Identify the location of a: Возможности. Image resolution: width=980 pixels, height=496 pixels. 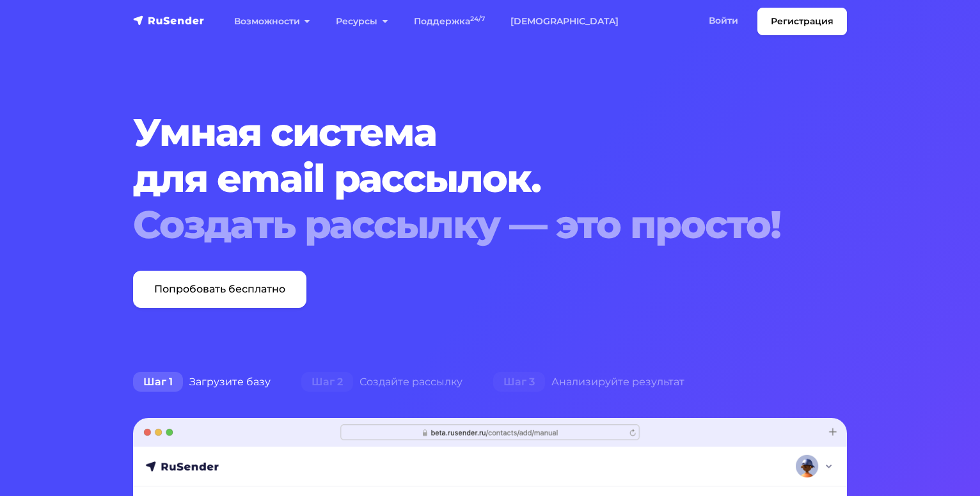
(272, 21).